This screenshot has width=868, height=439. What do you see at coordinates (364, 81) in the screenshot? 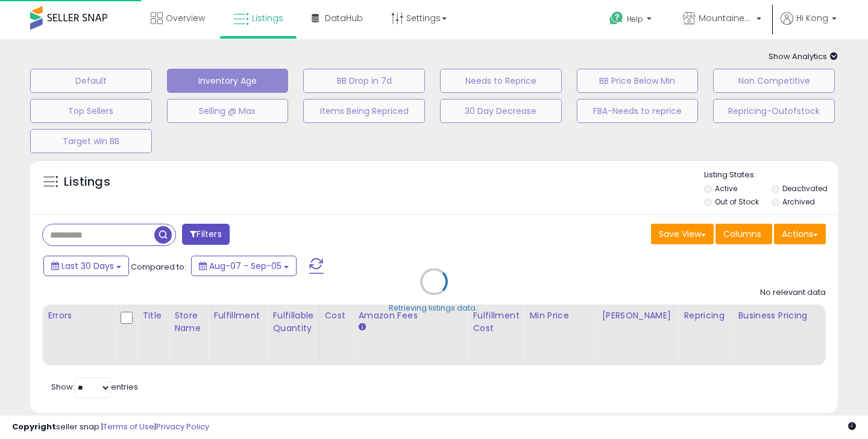
I see `button: BB Drop in 7d` at bounding box center [364, 81].